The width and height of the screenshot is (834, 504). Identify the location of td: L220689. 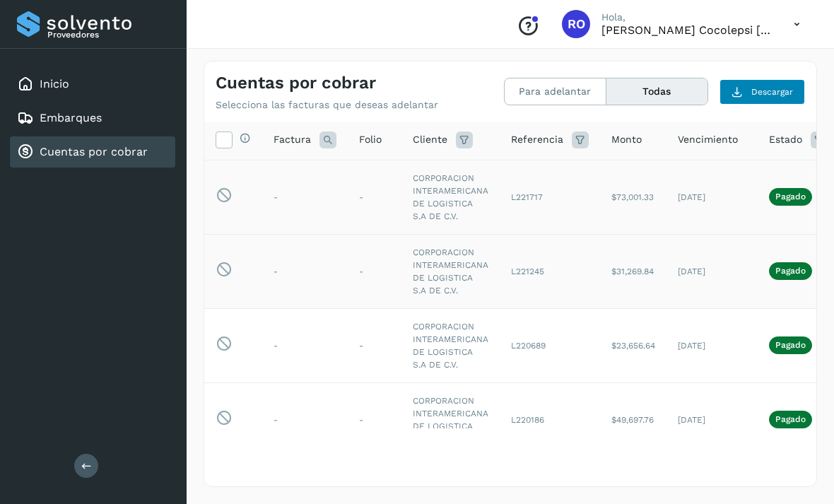
(549, 345).